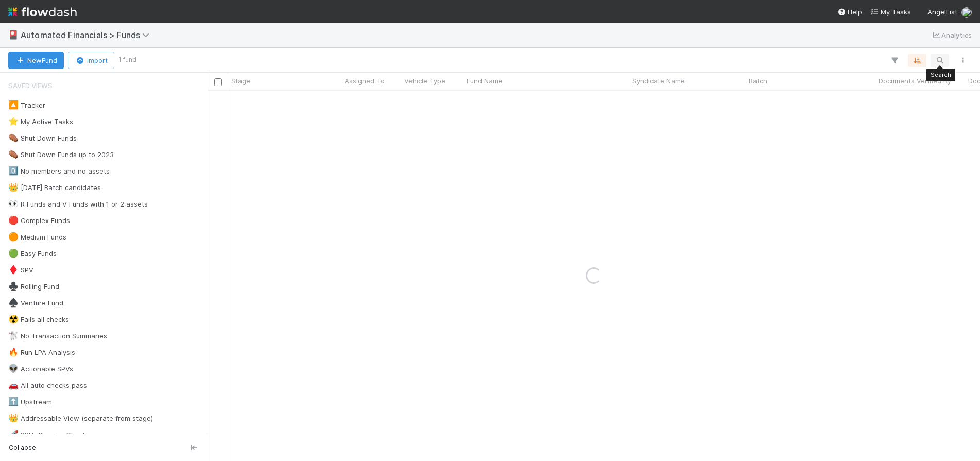 The height and width of the screenshot is (461, 980). I want to click on div: No members and no assets, so click(59, 171).